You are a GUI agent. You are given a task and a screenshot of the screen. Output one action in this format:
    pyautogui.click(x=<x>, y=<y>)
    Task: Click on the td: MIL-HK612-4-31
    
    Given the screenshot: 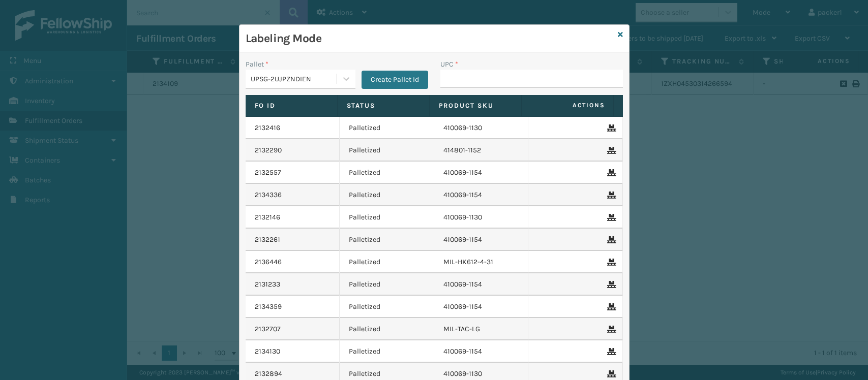 What is the action you would take?
    pyautogui.click(x=481, y=262)
    